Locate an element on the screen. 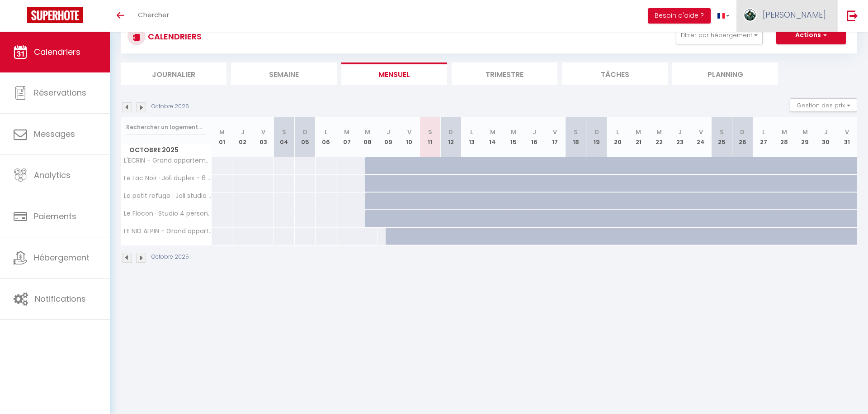 The height and width of the screenshot is (414, 868). th: 09 is located at coordinates (388, 137).